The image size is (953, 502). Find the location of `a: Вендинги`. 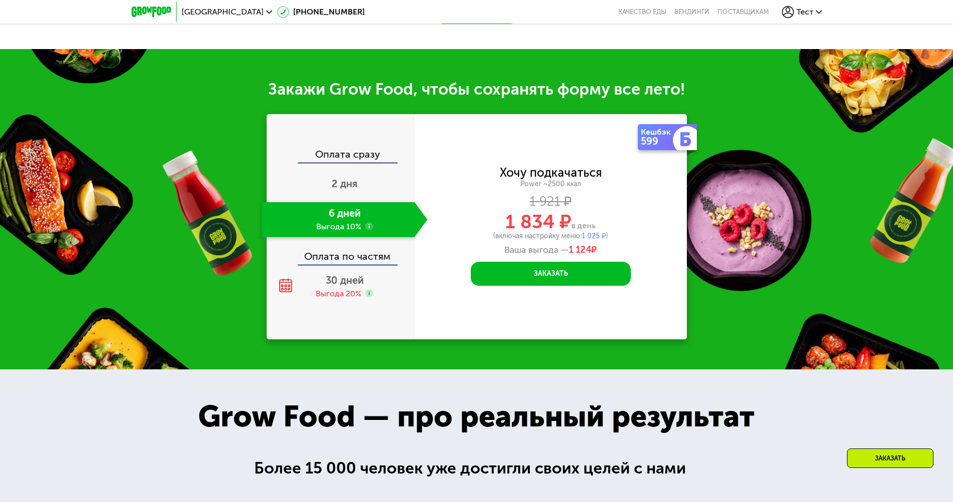

a: Вендинги is located at coordinates (692, 12).